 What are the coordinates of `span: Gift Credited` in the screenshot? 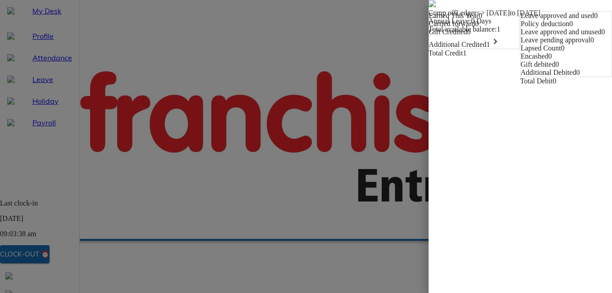 It's located at (448, 32).